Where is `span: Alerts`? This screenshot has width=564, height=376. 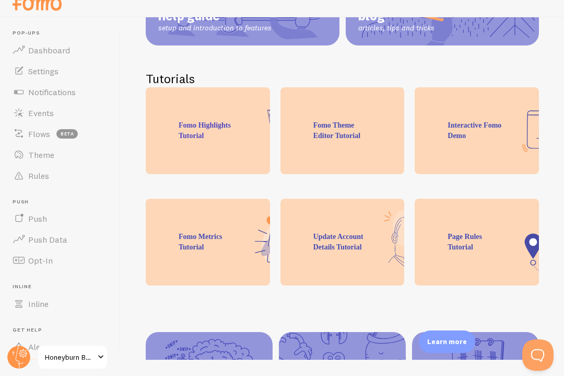
span: Alerts is located at coordinates (39, 347).